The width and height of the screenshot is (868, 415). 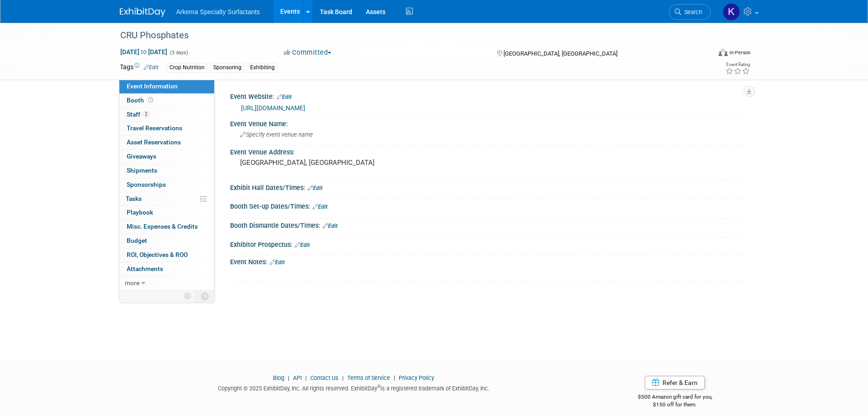 What do you see at coordinates (146, 114) in the screenshot?
I see `span: 2` at bounding box center [146, 114].